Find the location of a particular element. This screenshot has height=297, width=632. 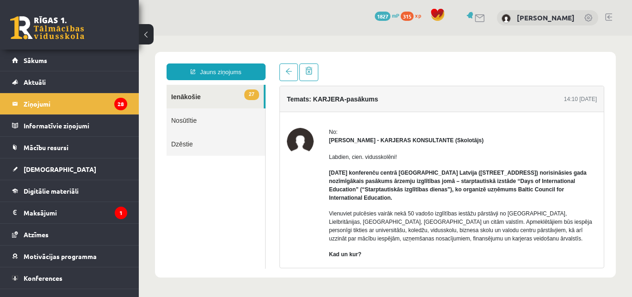

a: 315 xp is located at coordinates (413, 15).